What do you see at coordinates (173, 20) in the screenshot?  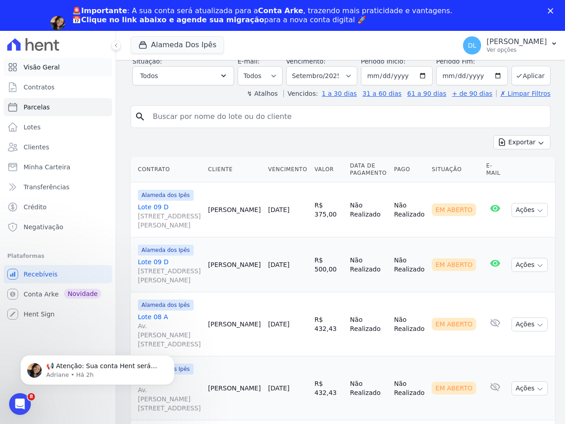 I see `b: Clique no link abaixo e agende sua migração` at bounding box center [173, 20].